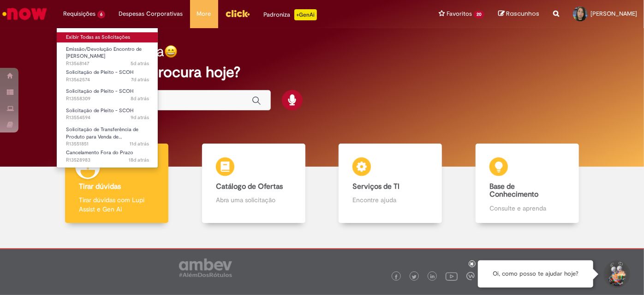 The height and width of the screenshot is (295, 644). Describe the element at coordinates (376, 186) in the screenshot. I see `b: Serviços de TI` at that location.